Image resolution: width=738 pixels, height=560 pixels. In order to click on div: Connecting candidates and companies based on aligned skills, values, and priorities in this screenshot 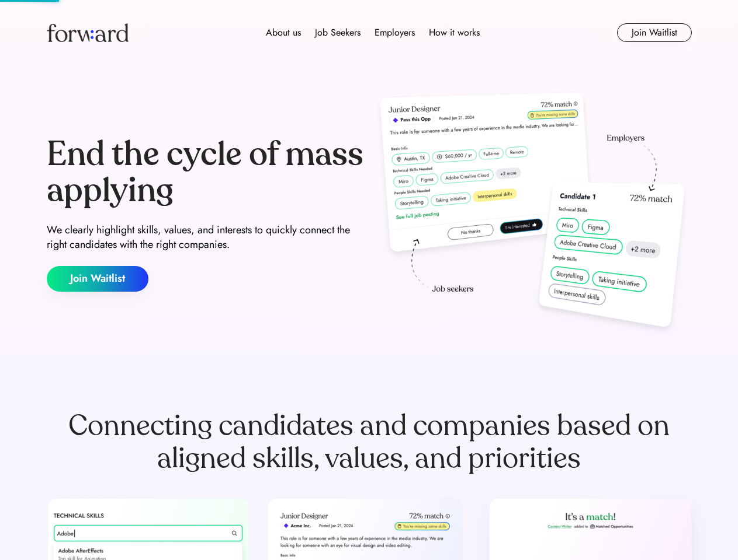, I will do `click(369, 442)`.